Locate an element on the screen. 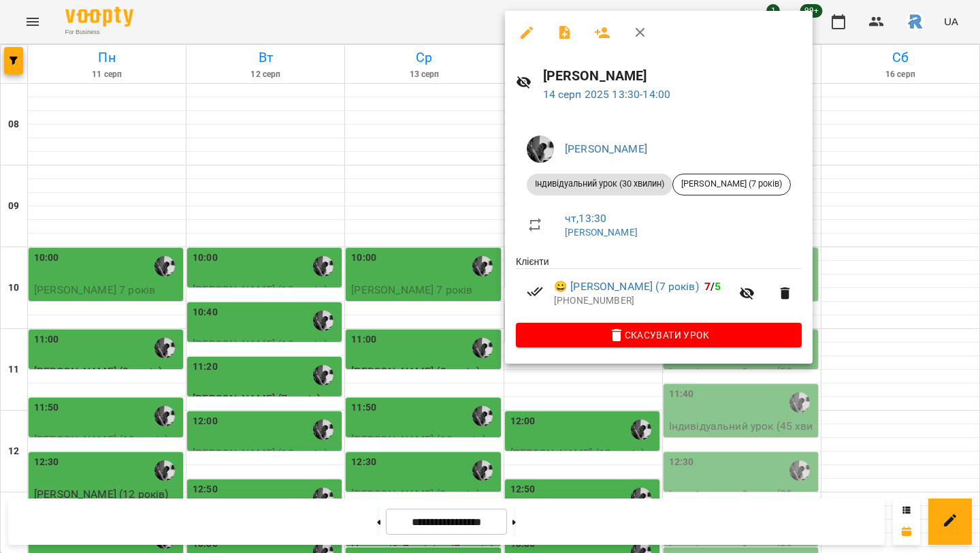 The image size is (980, 553). span: Скасувати Урок is located at coordinates (658, 335).